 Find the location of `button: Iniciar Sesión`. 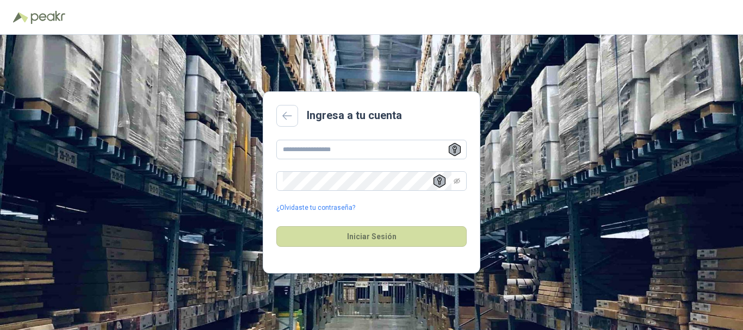

button: Iniciar Sesión is located at coordinates (372, 237).